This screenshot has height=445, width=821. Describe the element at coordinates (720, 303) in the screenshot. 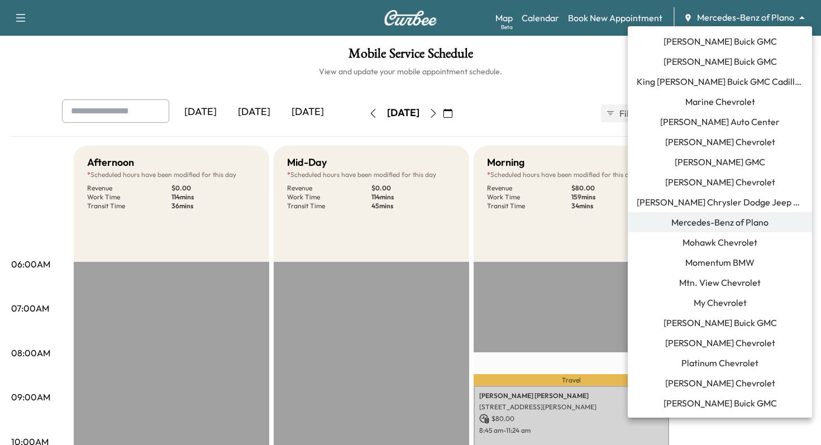

I see `span: My Chevrolet` at that location.